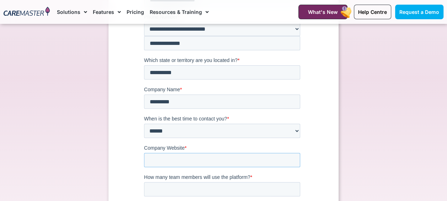 The height and width of the screenshot is (201, 447). I want to click on img: CareMaster Logo, so click(27, 12).